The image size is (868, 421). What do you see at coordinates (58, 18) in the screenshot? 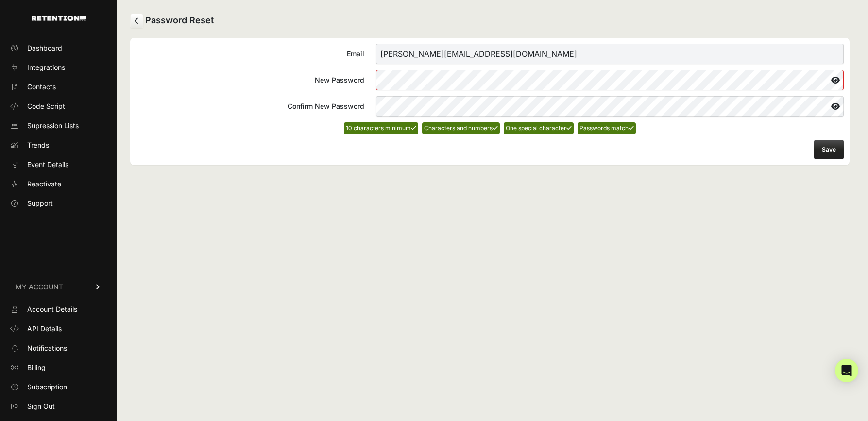
I see `img: Retention.com` at bounding box center [58, 18].